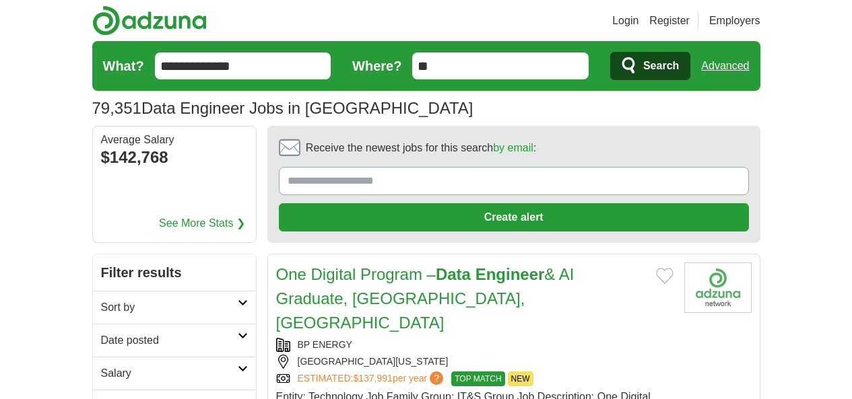 The image size is (852, 399). What do you see at coordinates (174, 307) in the screenshot?
I see `a: Sort by` at bounding box center [174, 307].